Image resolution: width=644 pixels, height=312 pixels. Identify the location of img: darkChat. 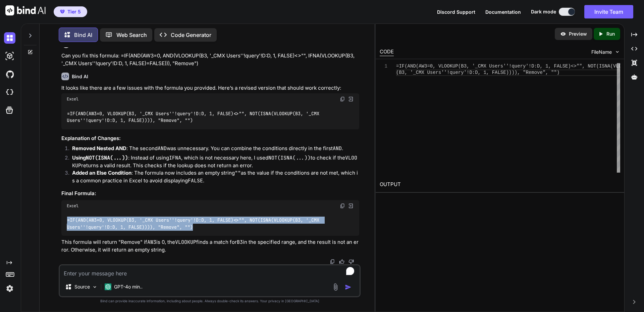
(10, 38).